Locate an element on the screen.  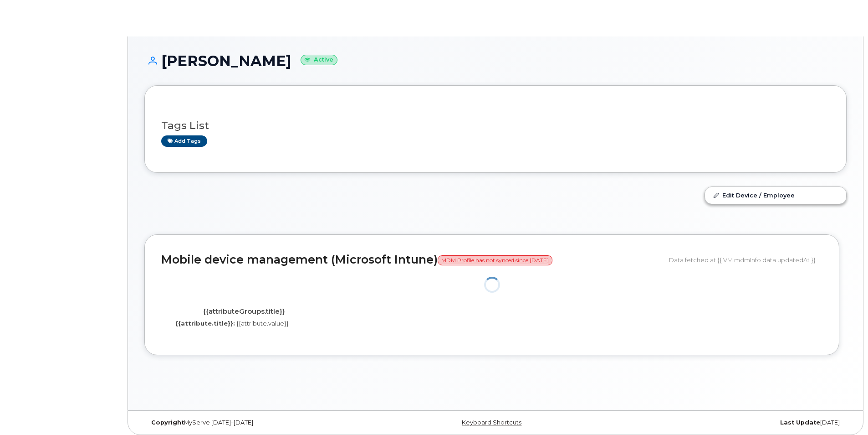
small: Active is located at coordinates (319, 60).